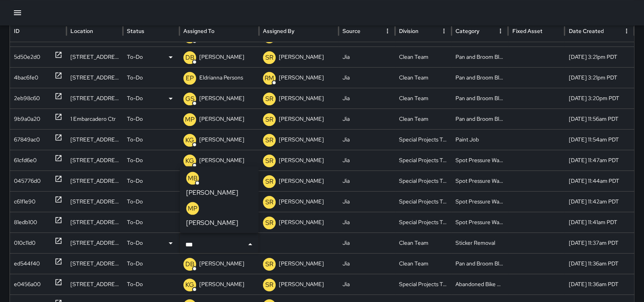  Describe the element at coordinates (95, 119) in the screenshot. I see `div: 1 Embarcadero Ctr` at that location.